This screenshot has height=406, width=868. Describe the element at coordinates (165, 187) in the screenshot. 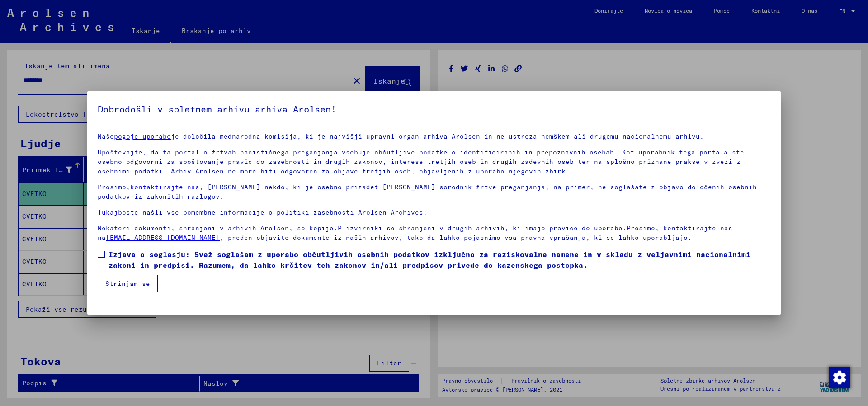

I see `a: kontaktirajte nas` at that location.